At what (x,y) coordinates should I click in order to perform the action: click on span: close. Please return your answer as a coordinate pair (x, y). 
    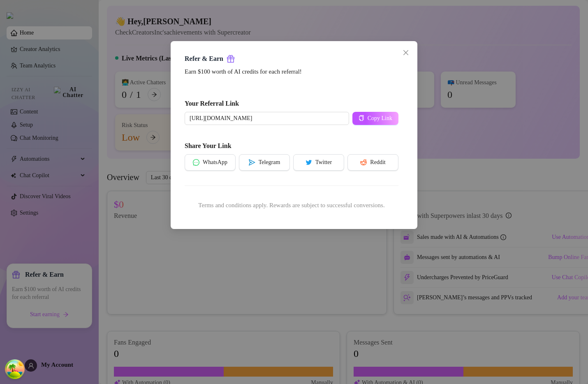
    Looking at the image, I should click on (406, 53).